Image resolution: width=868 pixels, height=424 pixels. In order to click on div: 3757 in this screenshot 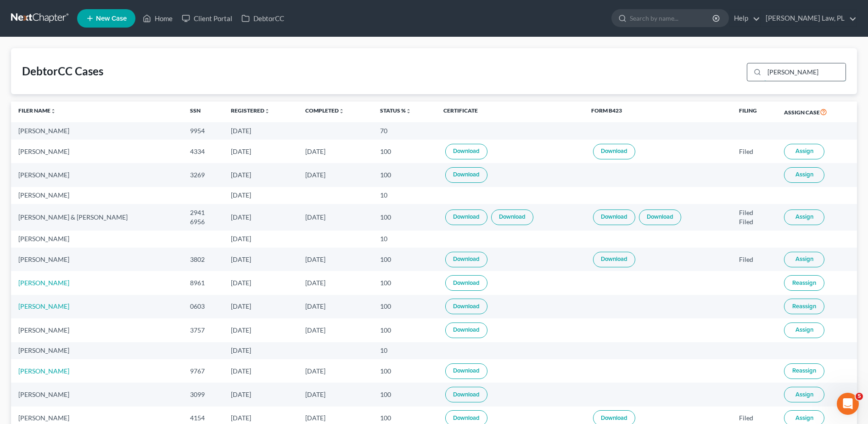, I will do `click(203, 330)`.